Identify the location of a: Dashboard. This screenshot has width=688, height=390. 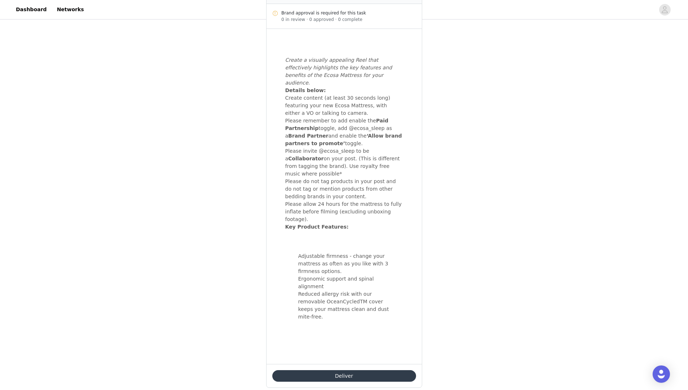
(31, 9).